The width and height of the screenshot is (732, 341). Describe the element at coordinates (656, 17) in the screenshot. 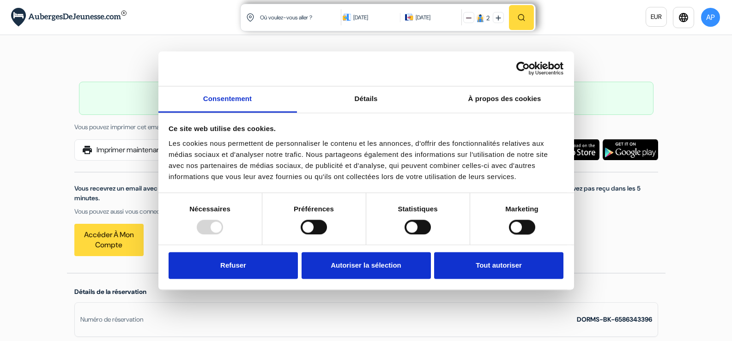

I see `a: EUR` at that location.